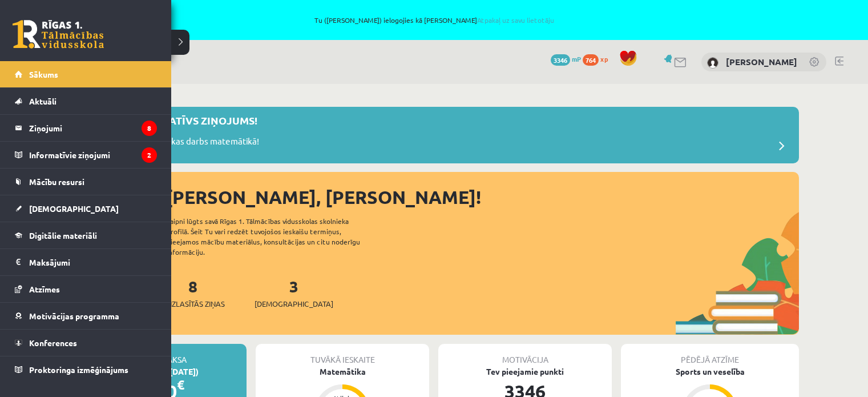 The height and width of the screenshot is (397, 868). Describe the element at coordinates (710, 355) in the screenshot. I see `div: Pēdējā atzīme` at that location.